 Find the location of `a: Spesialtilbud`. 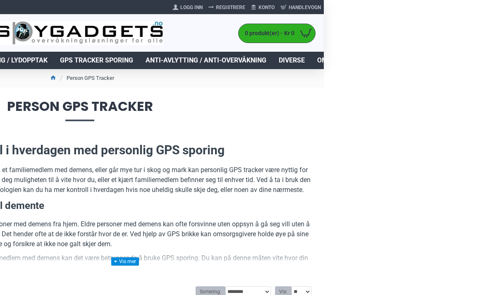

a: Spesialtilbud is located at coordinates (457, 60).